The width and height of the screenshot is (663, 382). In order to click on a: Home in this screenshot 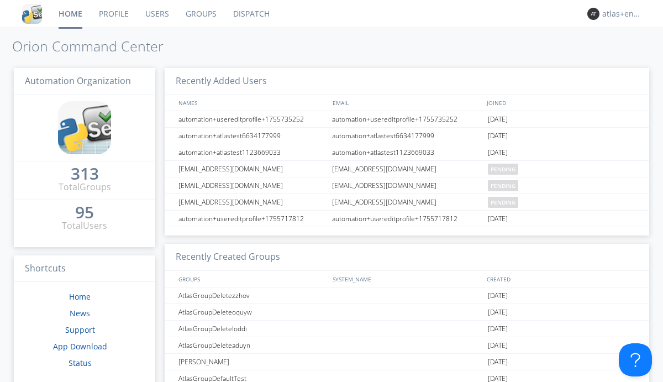, I will do `click(80, 296)`.